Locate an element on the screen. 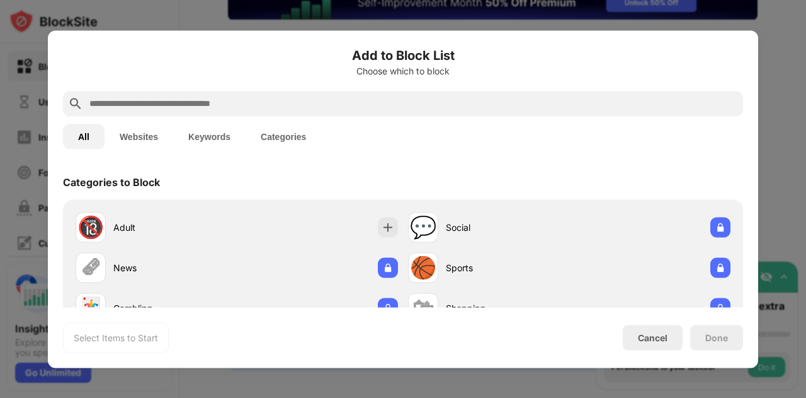 The height and width of the screenshot is (398, 806). button: Categories is located at coordinates (283, 136).